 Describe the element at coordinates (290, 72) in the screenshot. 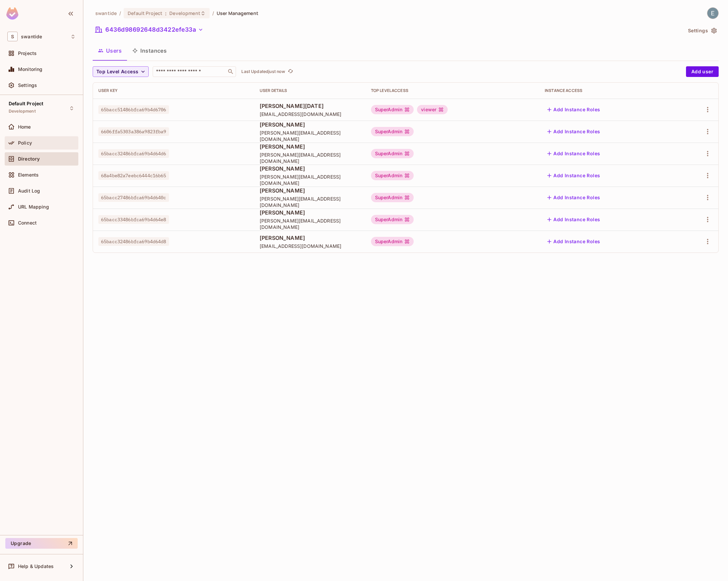

I see `button: refresh` at that location.